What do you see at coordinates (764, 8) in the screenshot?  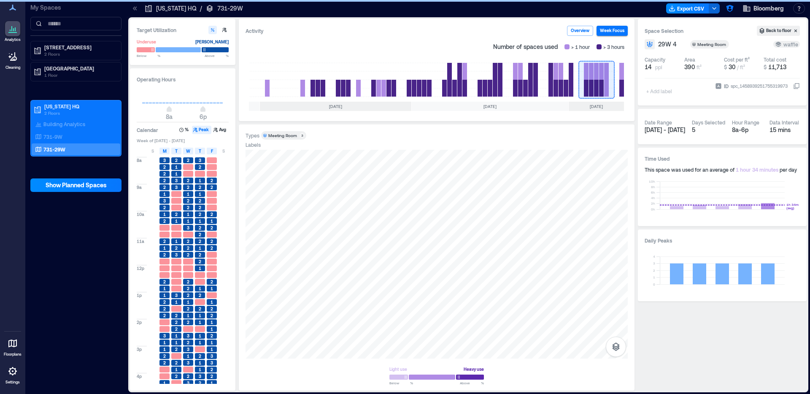 I see `button: Bloomberg` at bounding box center [764, 8].